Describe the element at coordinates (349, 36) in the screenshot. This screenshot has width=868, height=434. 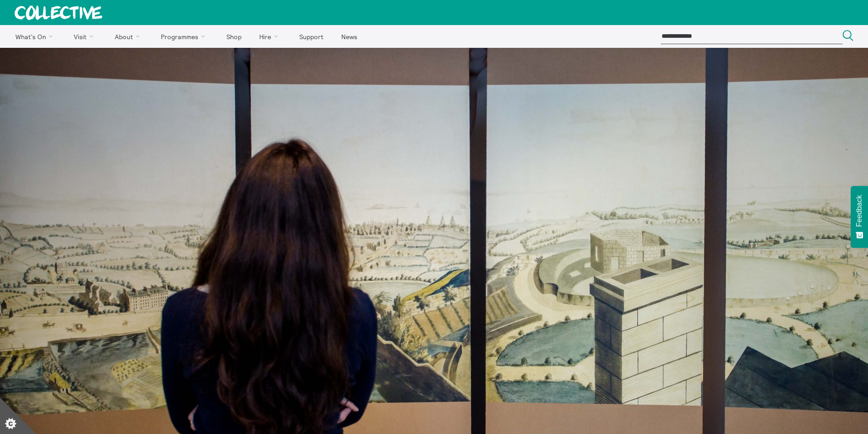
I see `a: News` at that location.